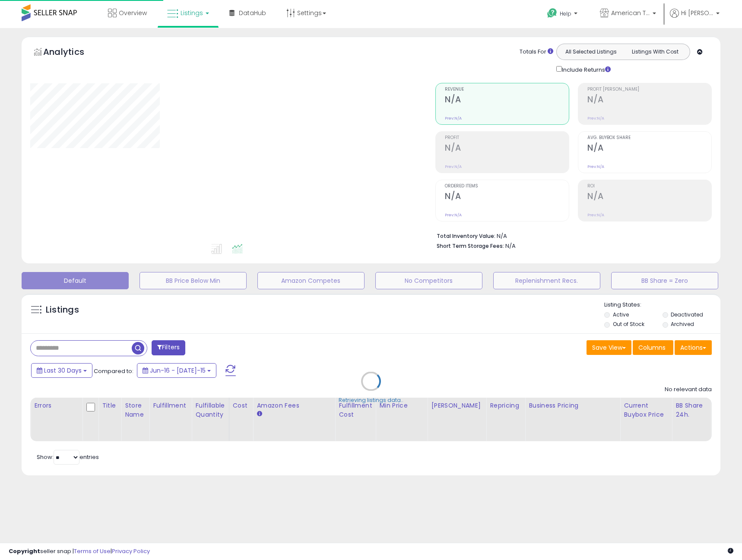  What do you see at coordinates (507, 89) in the screenshot?
I see `span: Revenue` at bounding box center [507, 89].